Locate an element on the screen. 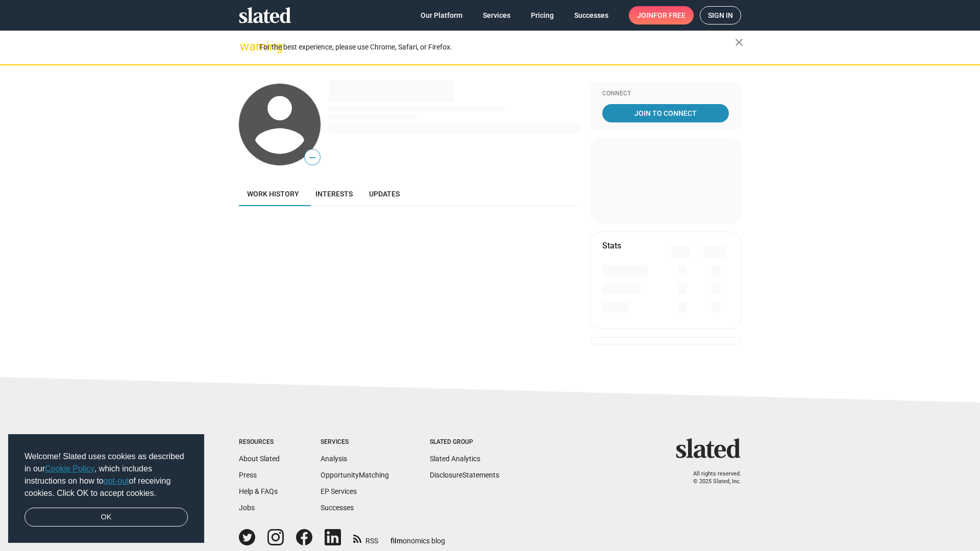 Image resolution: width=980 pixels, height=551 pixels. span: film is located at coordinates (397, 541).